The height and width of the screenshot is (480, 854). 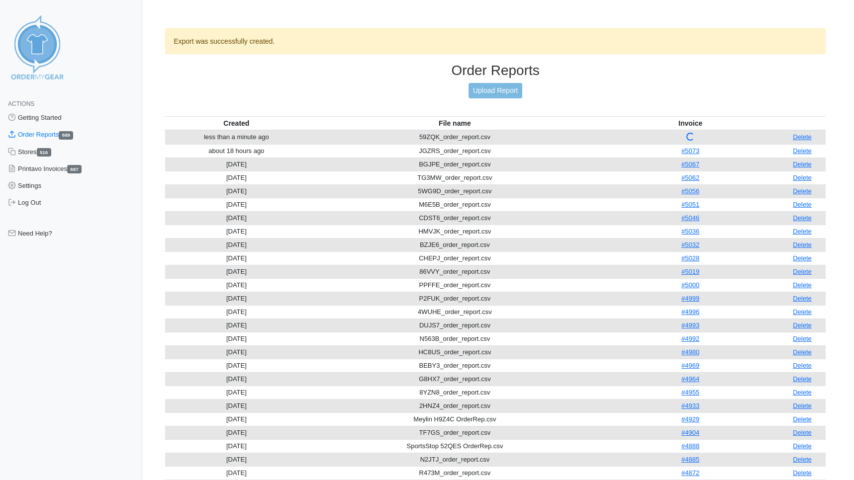 I want to click on td: TG3MW_order_report.csv, so click(x=455, y=178).